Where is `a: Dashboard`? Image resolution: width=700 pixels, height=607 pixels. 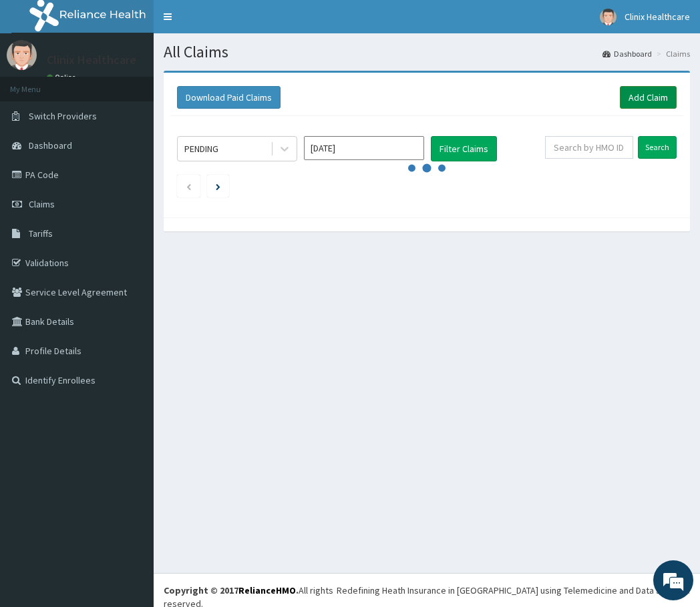
a: Dashboard is located at coordinates (627, 54).